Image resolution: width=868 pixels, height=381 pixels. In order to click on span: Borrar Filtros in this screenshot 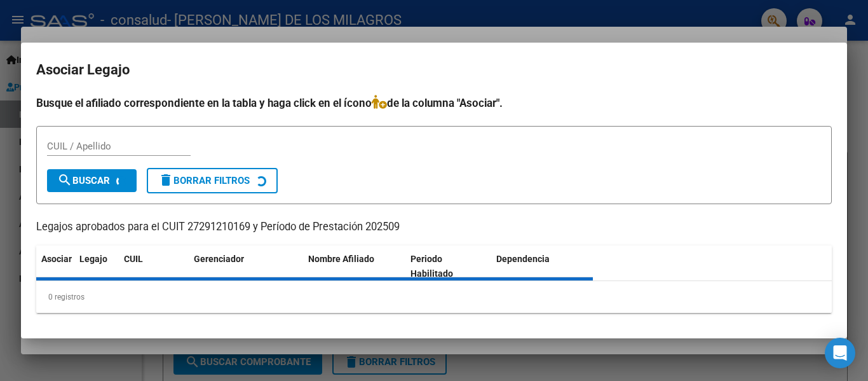, I will do `click(204, 180)`.